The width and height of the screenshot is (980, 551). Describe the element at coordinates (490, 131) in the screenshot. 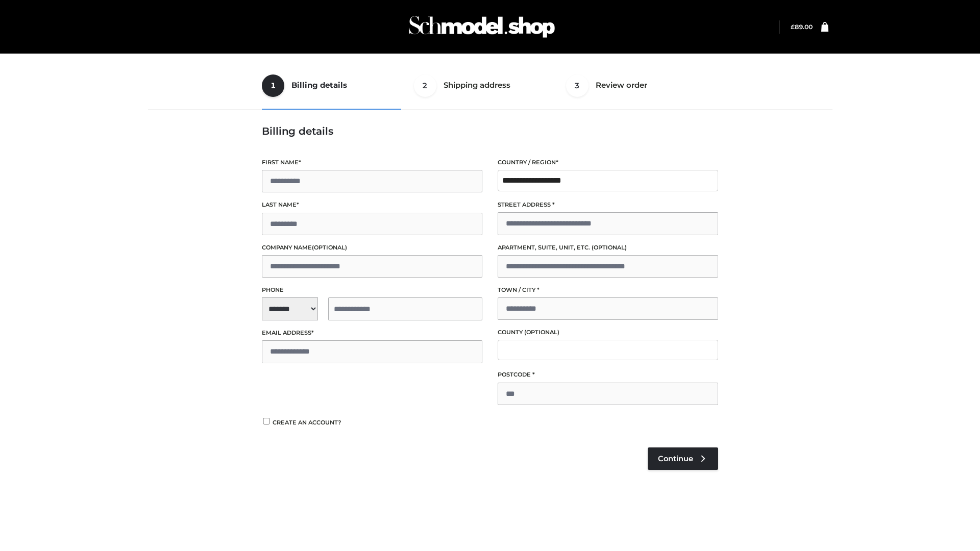

I see `h3: Billing details` at that location.